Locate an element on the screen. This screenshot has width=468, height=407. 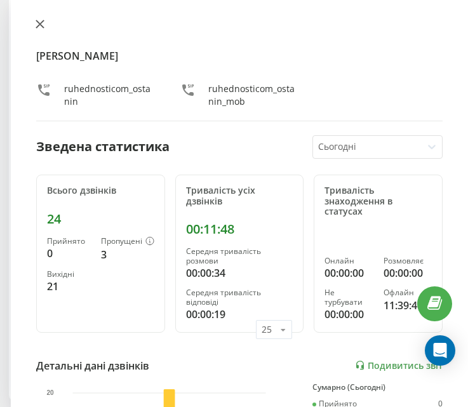
div: 0 is located at coordinates (69, 253).